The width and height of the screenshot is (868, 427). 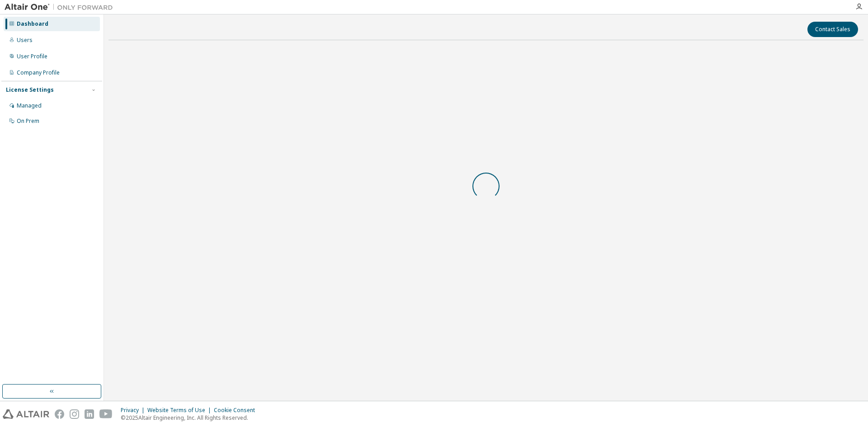 I want to click on img: instagram.svg, so click(x=74, y=414).